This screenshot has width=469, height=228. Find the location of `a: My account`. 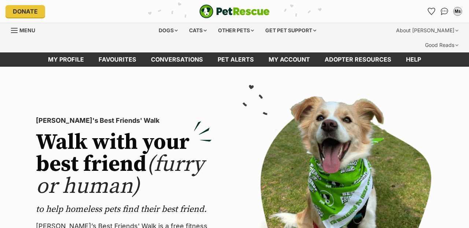

a: My account is located at coordinates (289, 59).